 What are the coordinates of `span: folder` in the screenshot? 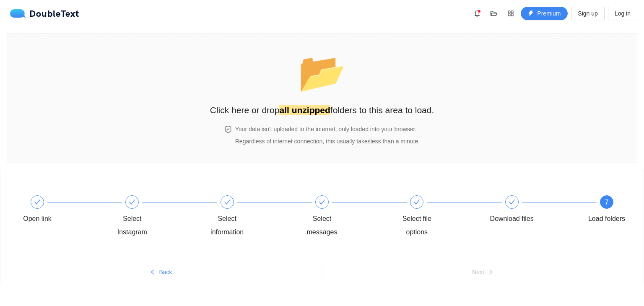 It's located at (322, 72).